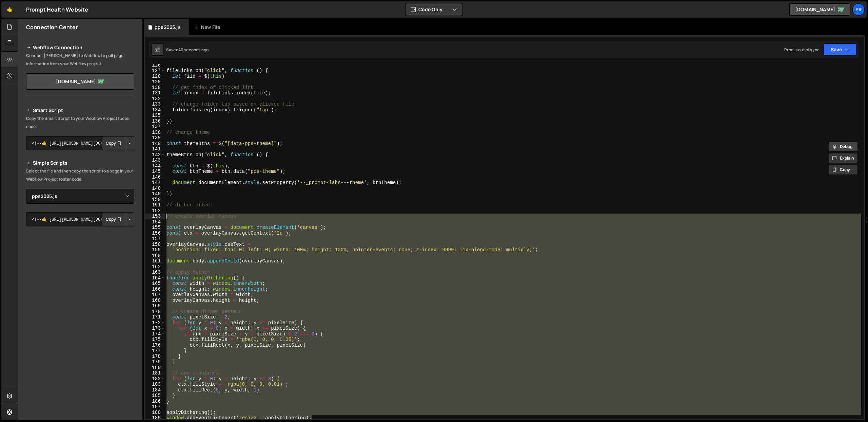  I want to click on div: 176, so click(155, 345).